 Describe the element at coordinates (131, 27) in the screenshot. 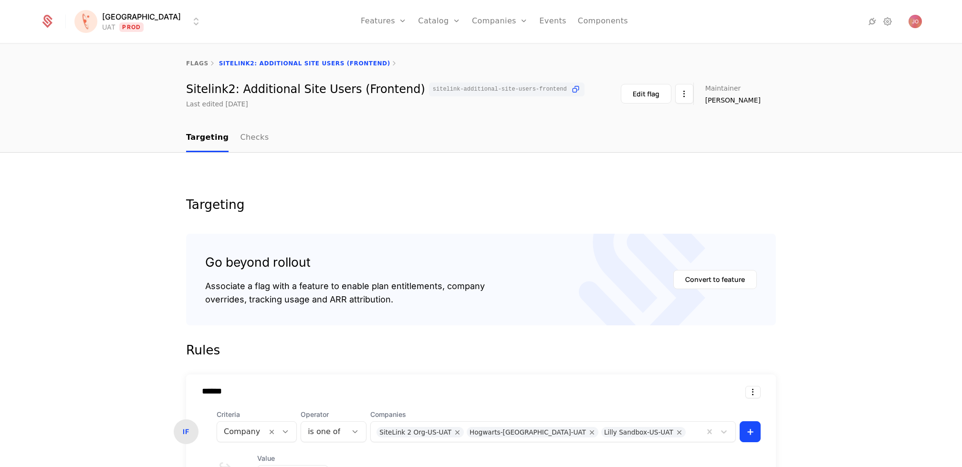

I see `span: Prod` at that location.